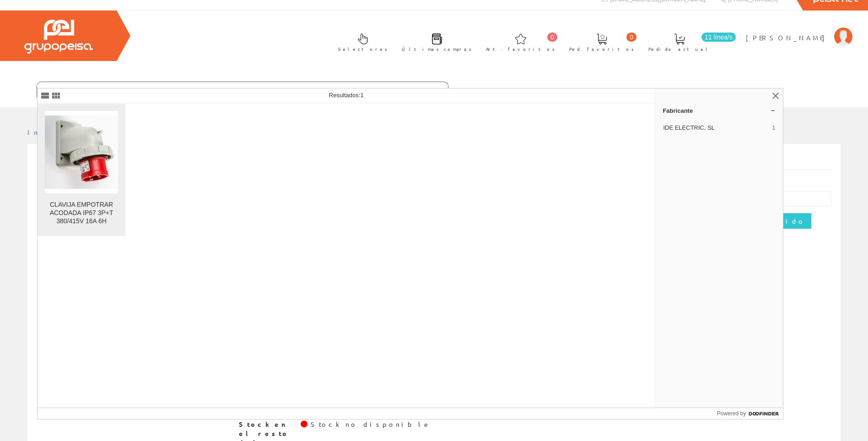 This screenshot has height=441, width=868. Describe the element at coordinates (520, 49) in the screenshot. I see `span: Art. favoritos` at that location.